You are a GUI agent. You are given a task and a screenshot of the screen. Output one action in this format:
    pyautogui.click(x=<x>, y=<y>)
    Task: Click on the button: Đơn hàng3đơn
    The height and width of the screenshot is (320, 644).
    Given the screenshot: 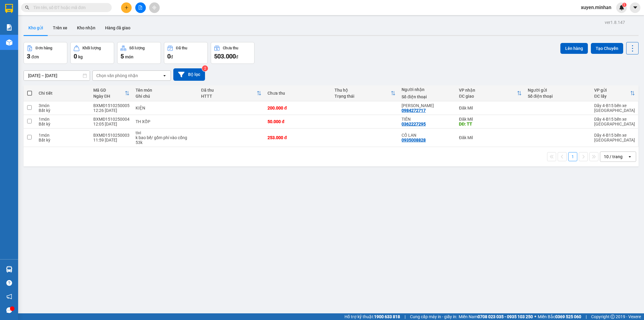 What is the action you would take?
    pyautogui.click(x=45, y=53)
    